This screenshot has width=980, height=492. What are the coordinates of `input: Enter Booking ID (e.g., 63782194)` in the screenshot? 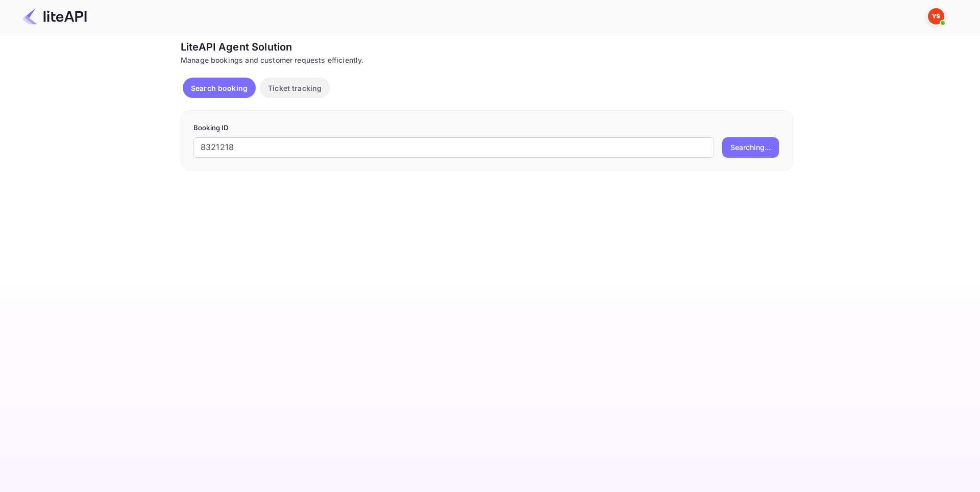 It's located at (454, 148).